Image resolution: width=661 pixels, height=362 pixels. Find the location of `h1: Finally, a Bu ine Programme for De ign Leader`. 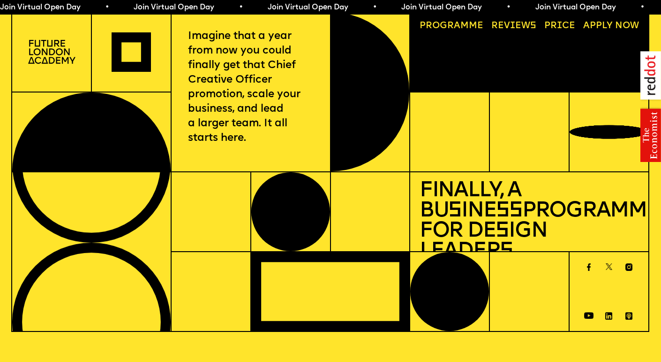

h1: Finally, a Bu ine Programme for De ign Leader is located at coordinates (530, 221).